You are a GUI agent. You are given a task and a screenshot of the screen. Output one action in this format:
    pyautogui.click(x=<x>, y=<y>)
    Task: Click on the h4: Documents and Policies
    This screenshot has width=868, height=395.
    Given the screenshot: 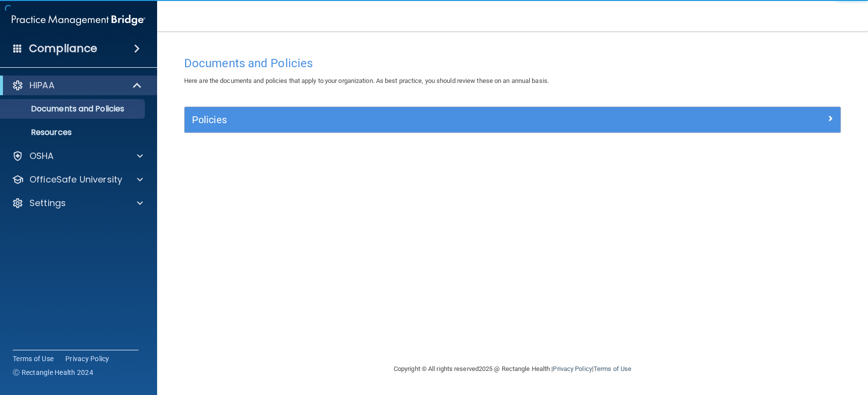 What is the action you would take?
    pyautogui.click(x=512, y=63)
    